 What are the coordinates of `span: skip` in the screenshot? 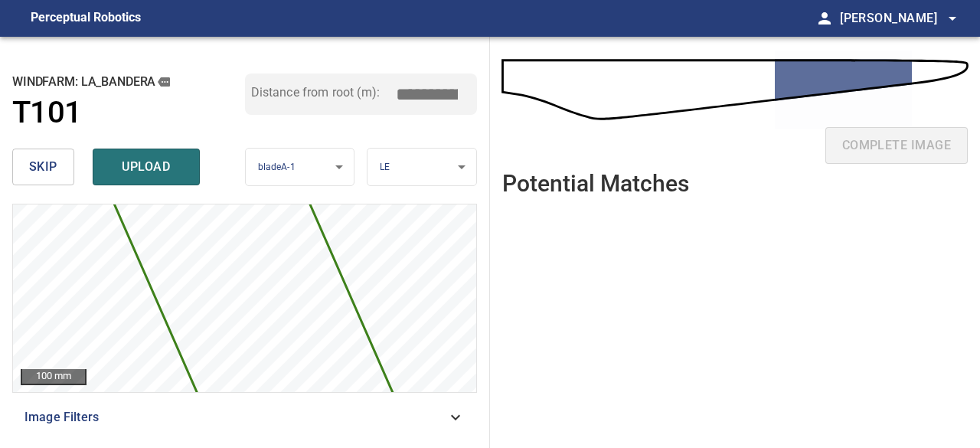 It's located at (42, 167).